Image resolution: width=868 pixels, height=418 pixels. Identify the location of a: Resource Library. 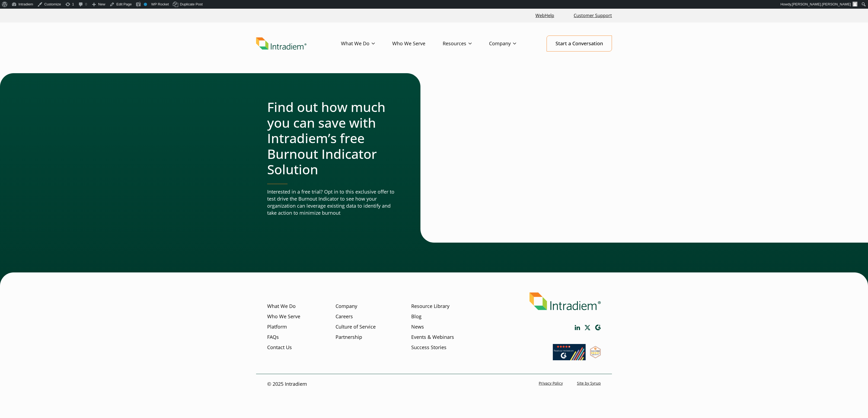
(430, 306).